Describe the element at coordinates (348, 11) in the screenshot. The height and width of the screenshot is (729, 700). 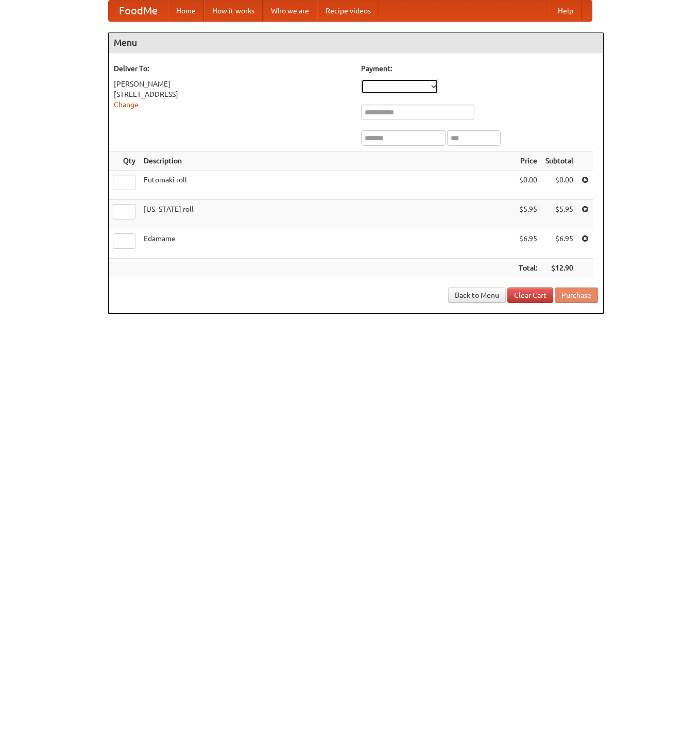
I see `a: Recipe videos` at that location.